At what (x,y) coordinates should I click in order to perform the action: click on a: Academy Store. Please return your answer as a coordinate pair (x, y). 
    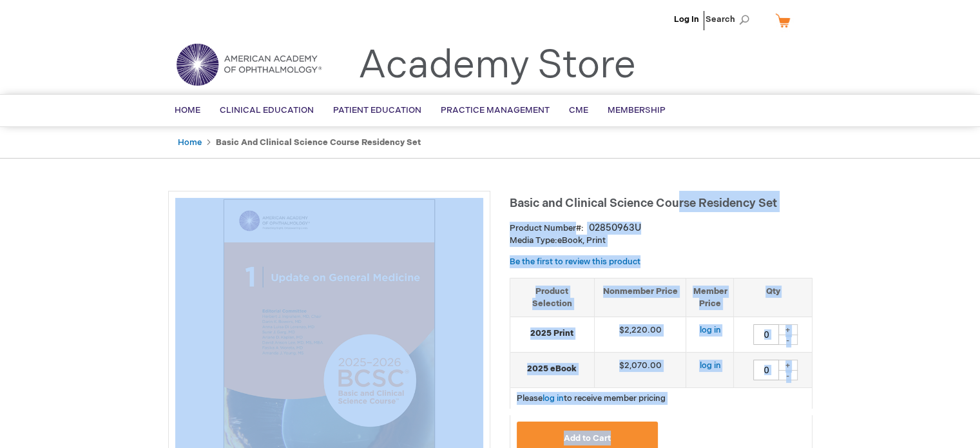
    Looking at the image, I should click on (497, 66).